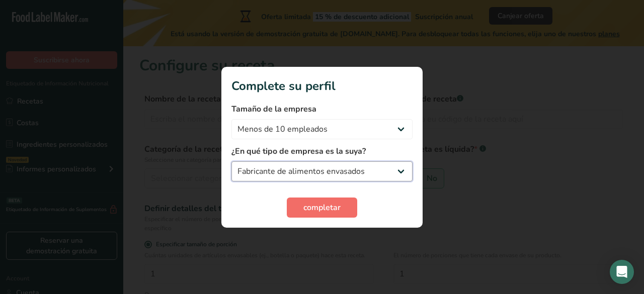 The width and height of the screenshot is (644, 294). I want to click on label: Tamaño de la empresa, so click(322, 109).